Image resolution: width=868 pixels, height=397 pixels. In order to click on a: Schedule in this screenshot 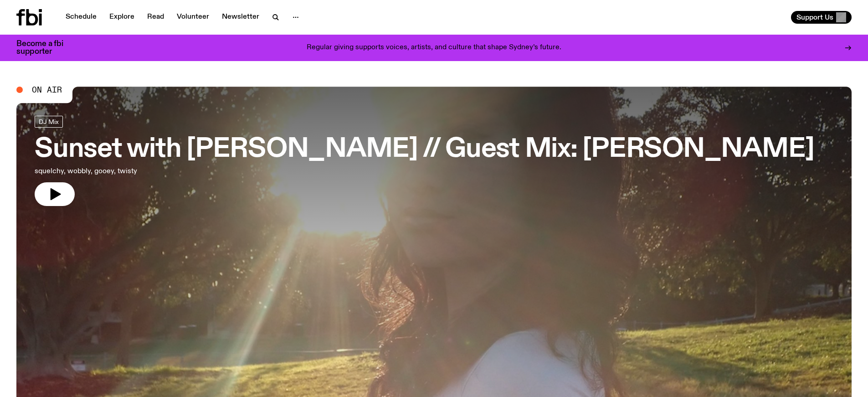, I will do `click(81, 18)`.